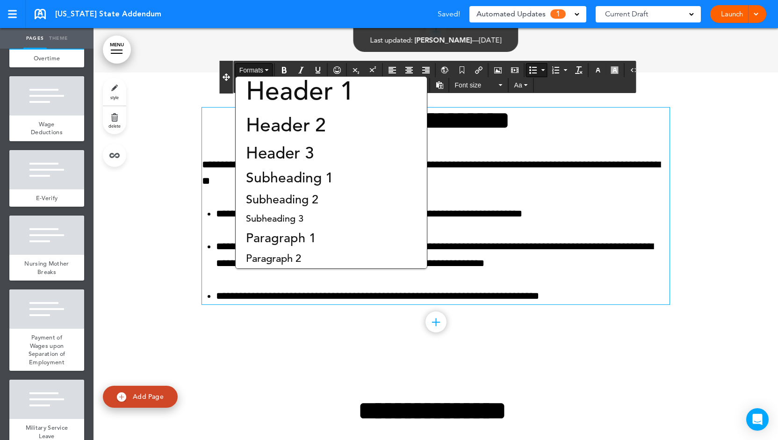  I want to click on span: Header 2, so click(286, 125).